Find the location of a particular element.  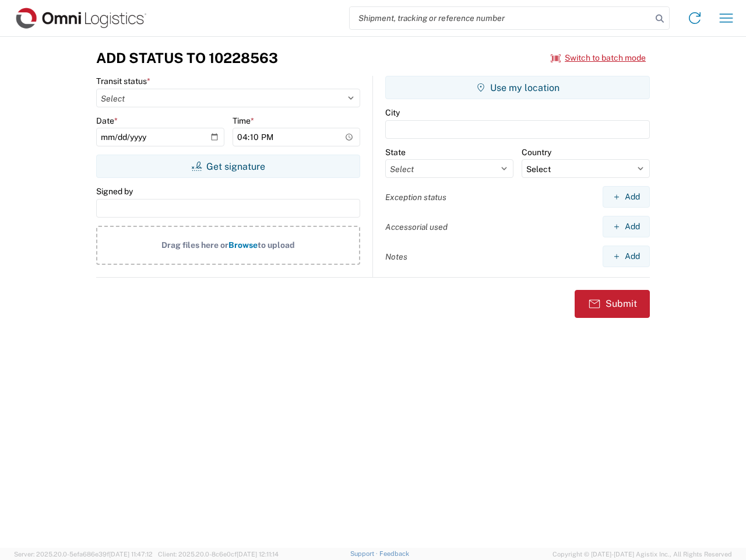

button: Switch to batch mode is located at coordinates (598, 58).